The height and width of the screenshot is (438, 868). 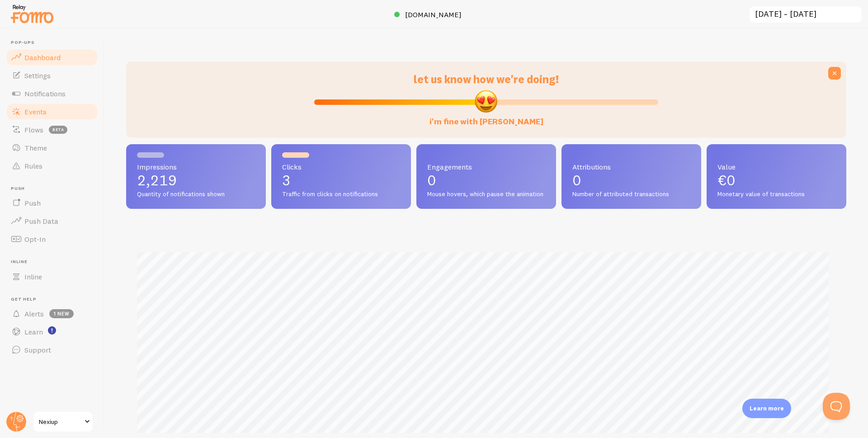 I want to click on a: Settings, so click(x=52, y=76).